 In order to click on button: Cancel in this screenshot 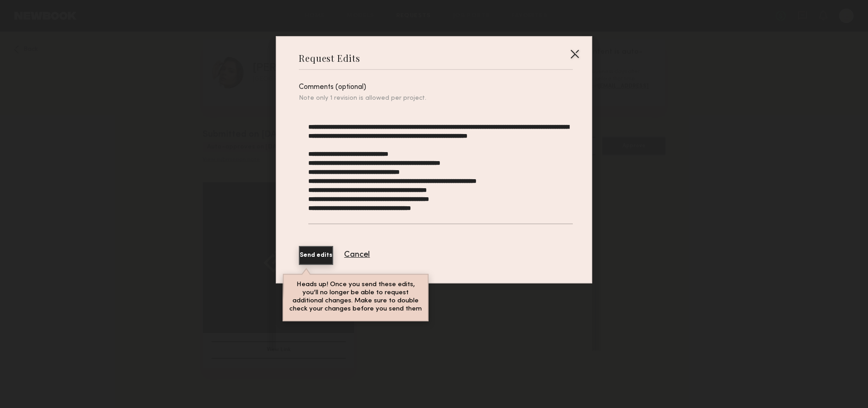, I will do `click(357, 255)`.